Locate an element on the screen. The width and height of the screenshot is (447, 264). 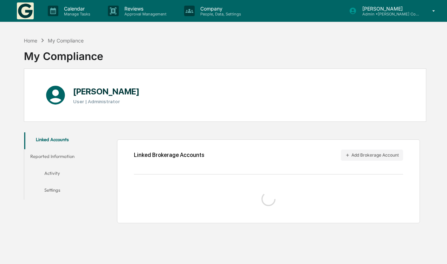
p: Company is located at coordinates (220, 8).